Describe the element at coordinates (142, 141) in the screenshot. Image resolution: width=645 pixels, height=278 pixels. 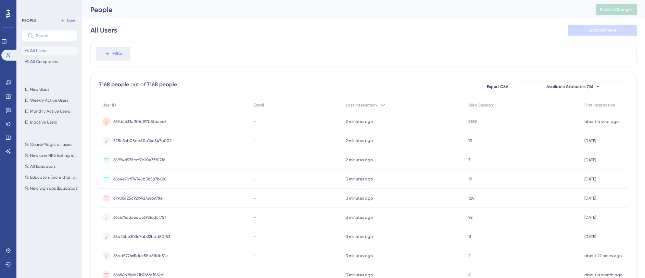
I see `span: 578c3eb05aa80a14e547a002` at that location.